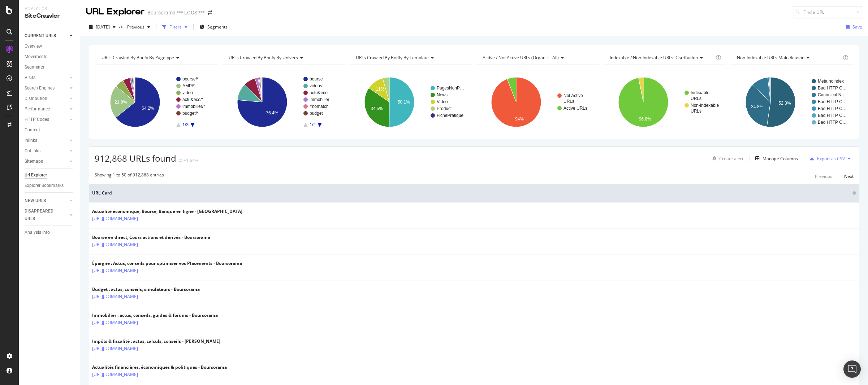 This screenshot has height=385, width=868. Describe the element at coordinates (33, 46) in the screenshot. I see `div: Overview` at that location.